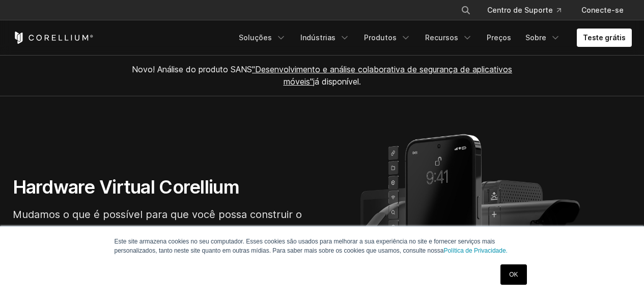  What do you see at coordinates (499, 37) in the screenshot?
I see `font: Preços` at bounding box center [499, 37].